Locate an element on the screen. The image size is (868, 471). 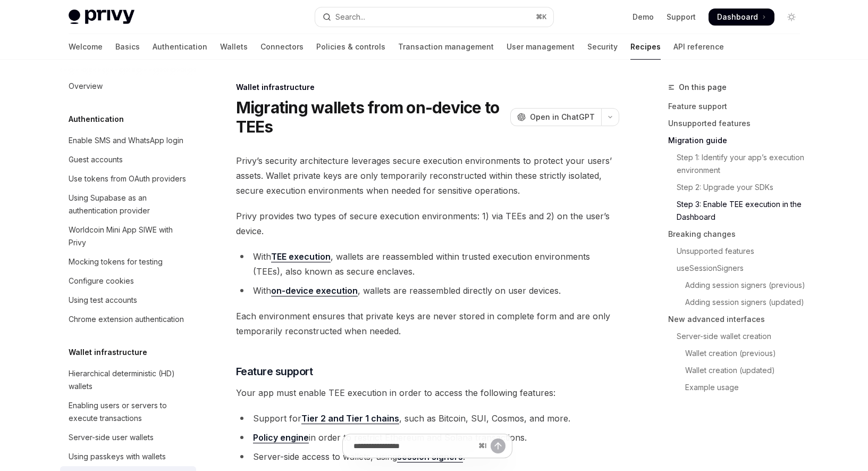
div: Guest accounts is located at coordinates (95, 160).